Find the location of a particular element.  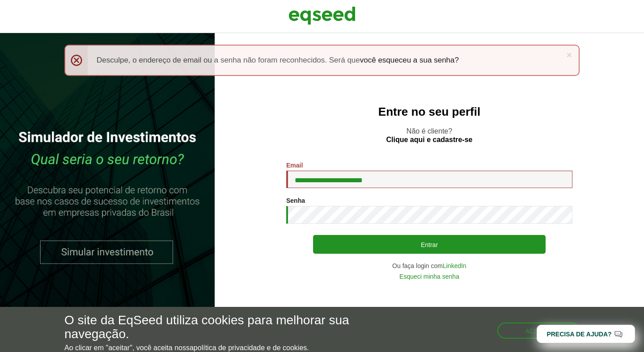

a: LinkedIn is located at coordinates (455, 266).